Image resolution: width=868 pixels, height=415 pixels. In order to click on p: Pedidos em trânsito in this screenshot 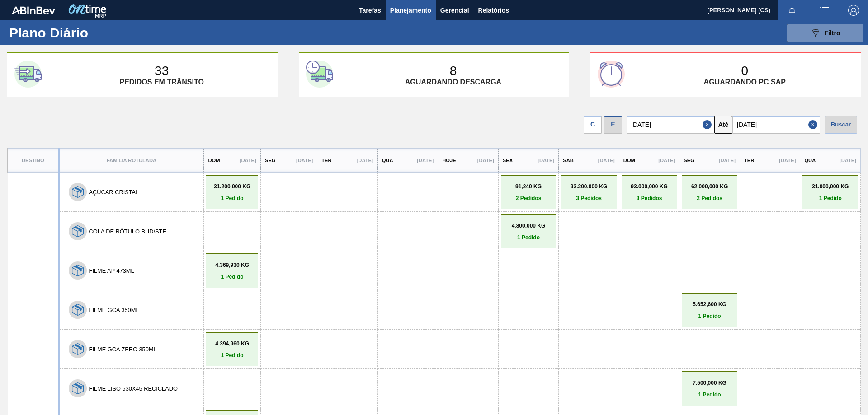, I will do `click(161, 82)`.